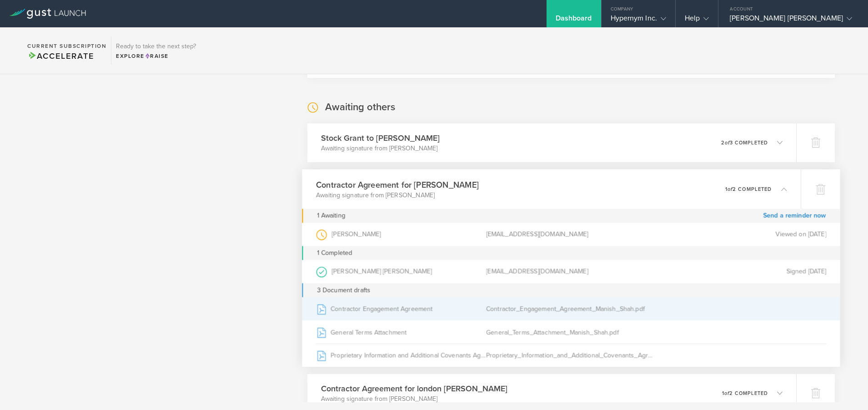 This screenshot has height=410, width=868. What do you see at coordinates (401, 332) in the screenshot?
I see `div: General Terms Attachment` at bounding box center [401, 332].